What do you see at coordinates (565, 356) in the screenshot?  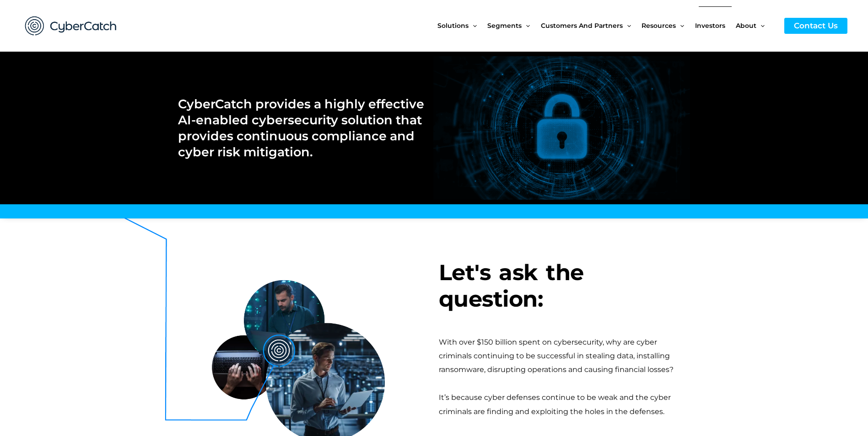 I see `div: With over $150 billion spent on cybersecurity, why are cyber criminals continuing to be successfu...` at bounding box center [565, 356].